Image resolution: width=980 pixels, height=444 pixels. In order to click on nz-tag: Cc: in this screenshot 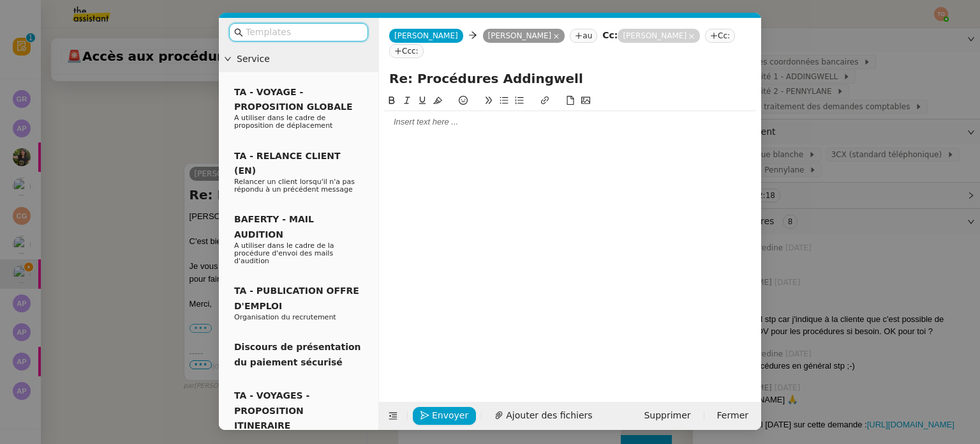, I will do `click(720, 36)`.